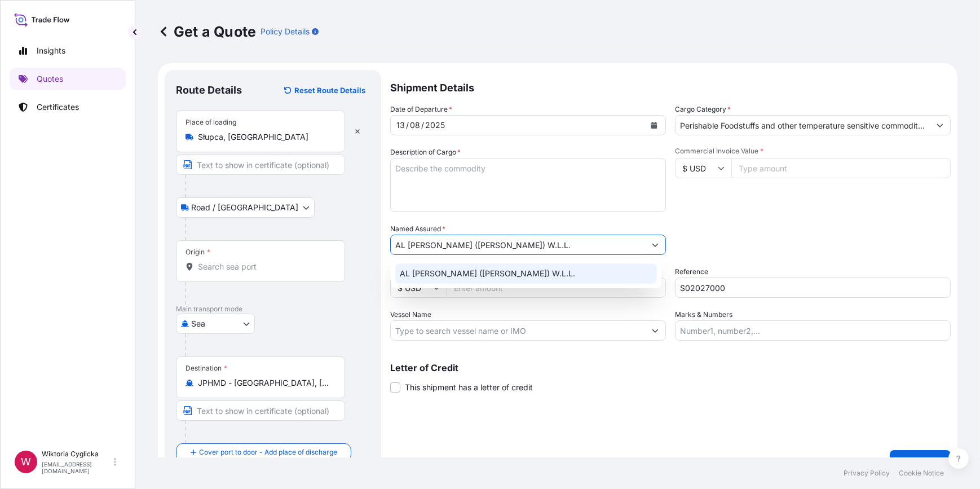 This screenshot has width=980, height=489. I want to click on p: Privacy Policy, so click(866, 473).